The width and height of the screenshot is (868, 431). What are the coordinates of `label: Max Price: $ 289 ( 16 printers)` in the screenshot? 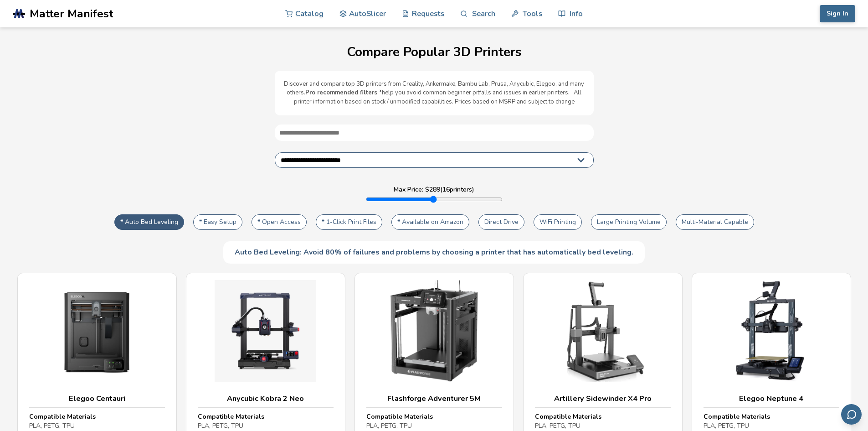 It's located at (434, 190).